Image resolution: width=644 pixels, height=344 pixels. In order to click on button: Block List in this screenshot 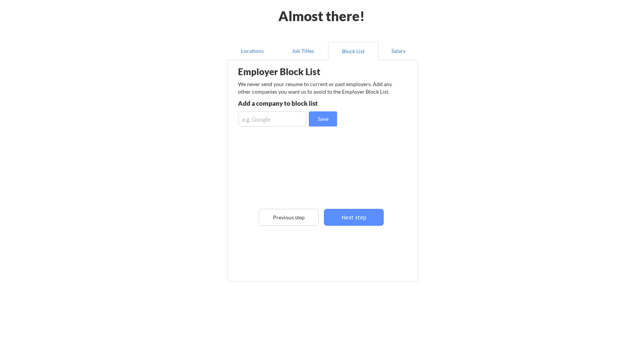, I will do `click(353, 51)`.